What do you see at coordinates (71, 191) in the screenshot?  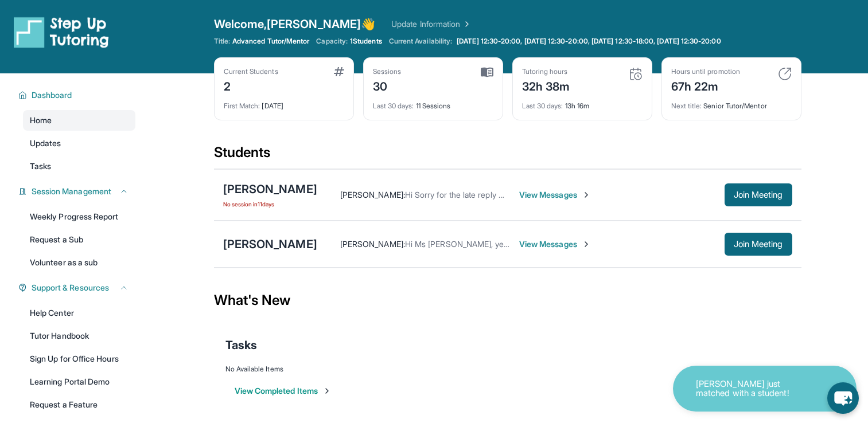 I see `span: Session Management` at bounding box center [71, 191].